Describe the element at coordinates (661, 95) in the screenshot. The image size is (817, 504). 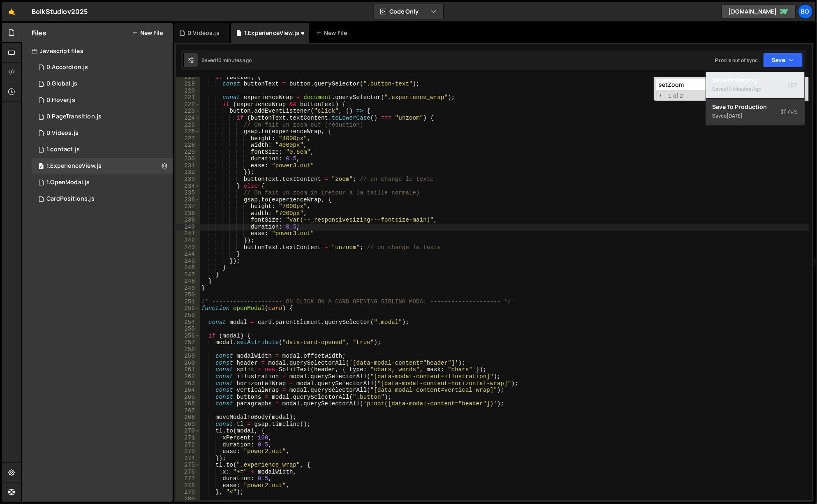
I see `span: Toggle Replace mode` at that location.